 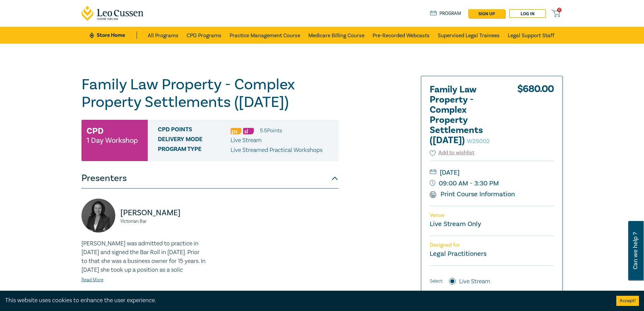 I want to click on span: 0, so click(x=559, y=10).